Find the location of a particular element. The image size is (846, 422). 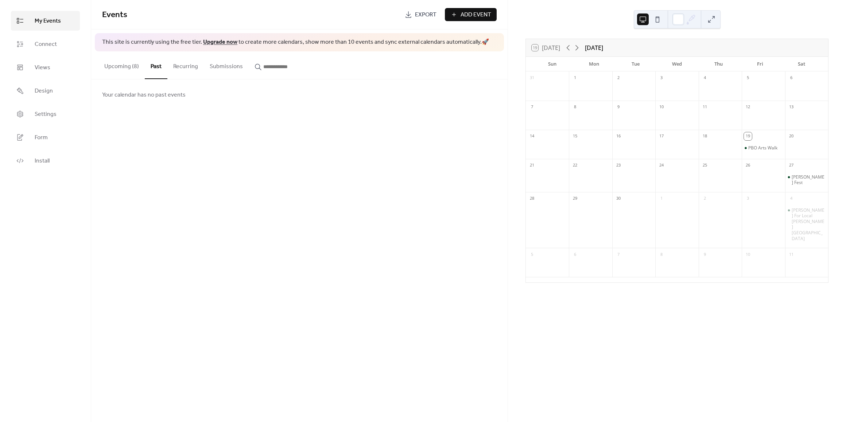

div: 17 is located at coordinates (662, 136).